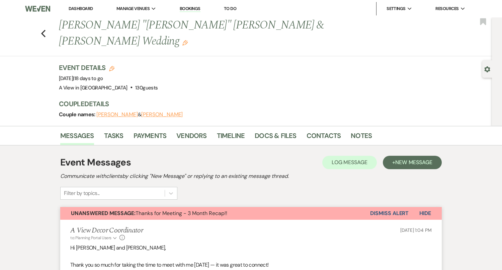 This screenshot has width=502, height=270. Describe the element at coordinates (103, 213) in the screenshot. I see `strong: Unanswered Message:` at that location.